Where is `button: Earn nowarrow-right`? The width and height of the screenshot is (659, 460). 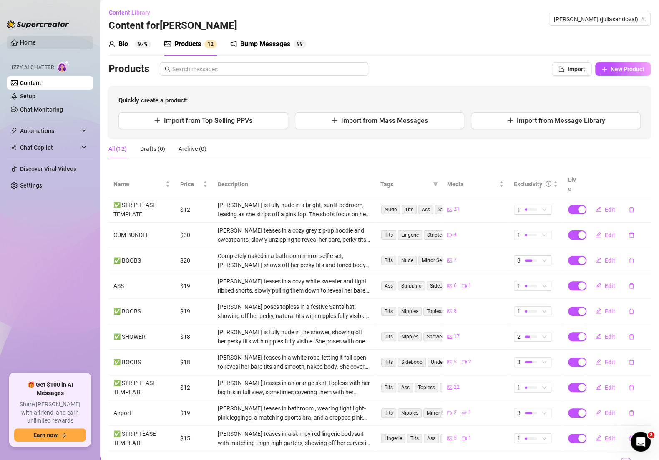 button: Earn nowarrow-right is located at coordinates (50, 435).